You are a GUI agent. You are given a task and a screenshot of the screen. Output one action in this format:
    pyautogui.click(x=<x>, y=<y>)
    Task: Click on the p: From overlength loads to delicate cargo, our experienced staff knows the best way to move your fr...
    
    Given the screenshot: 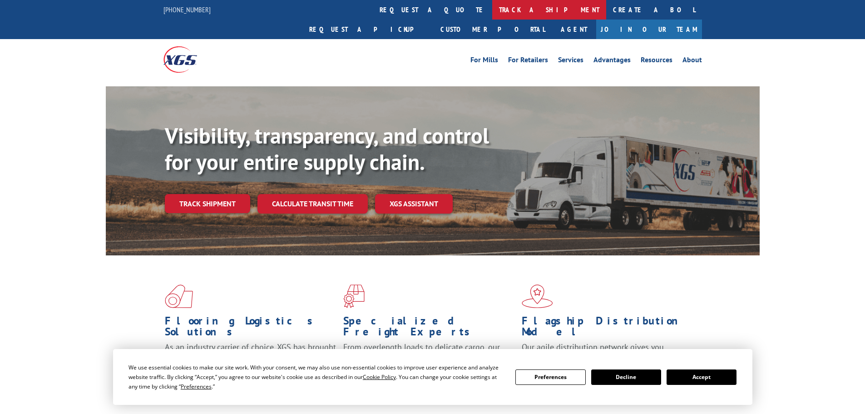 What is the action you would take?
    pyautogui.click(x=429, y=361)
    